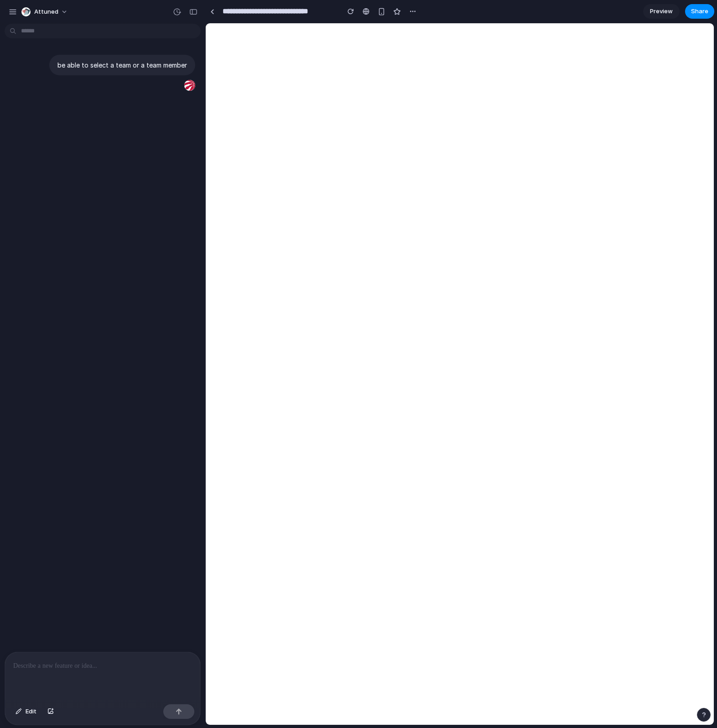 The image size is (717, 728). What do you see at coordinates (26, 712) in the screenshot?
I see `button: Edit` at bounding box center [26, 712].